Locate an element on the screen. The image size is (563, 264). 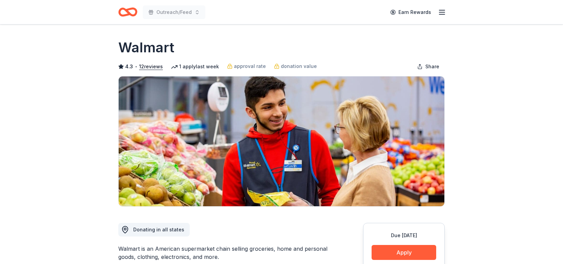
button: Share is located at coordinates (428, 67).